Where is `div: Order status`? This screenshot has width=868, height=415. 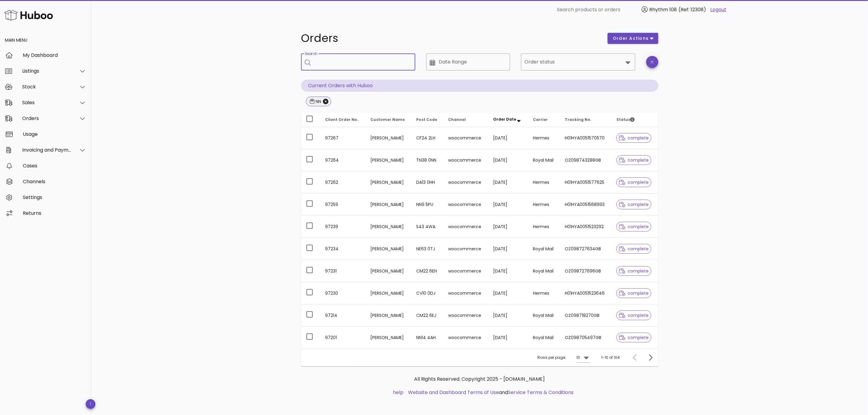 div: Order status is located at coordinates (578, 62).